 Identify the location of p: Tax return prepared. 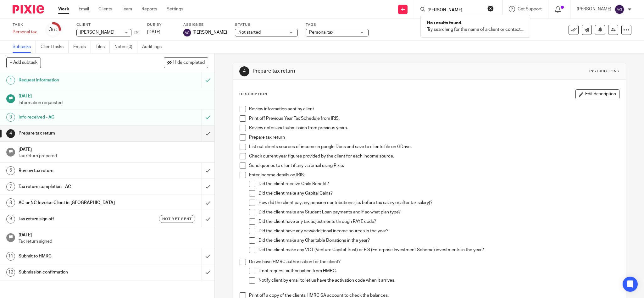
(113, 156).